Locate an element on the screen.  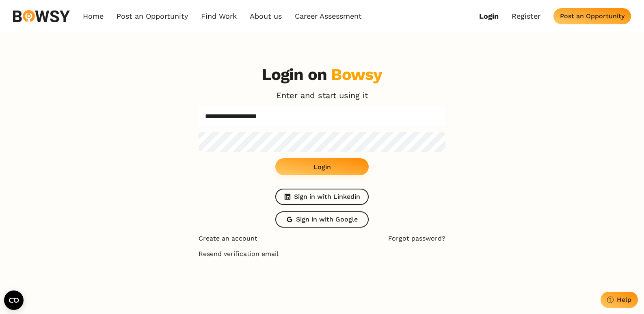
button: Open CMP widget is located at coordinates (14, 300).